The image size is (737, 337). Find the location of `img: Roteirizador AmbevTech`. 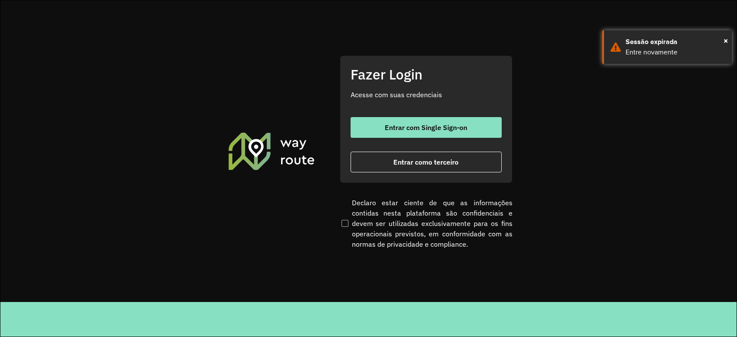

img: Roteirizador AmbevTech is located at coordinates (271, 151).